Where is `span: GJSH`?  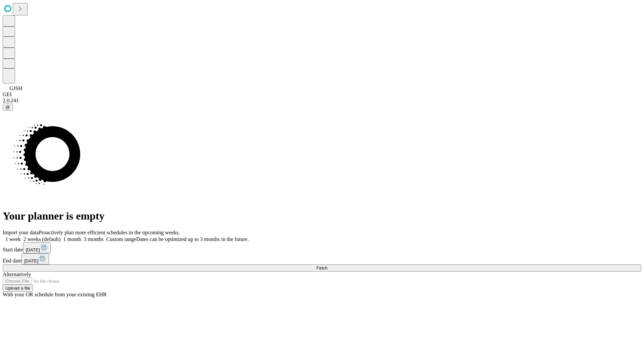 span: GJSH is located at coordinates (16, 88).